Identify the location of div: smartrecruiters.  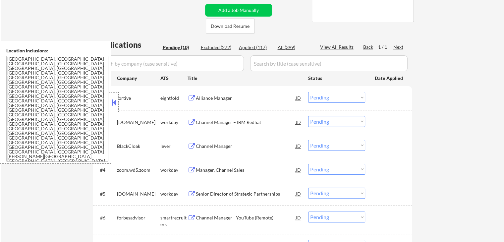
(174, 221).